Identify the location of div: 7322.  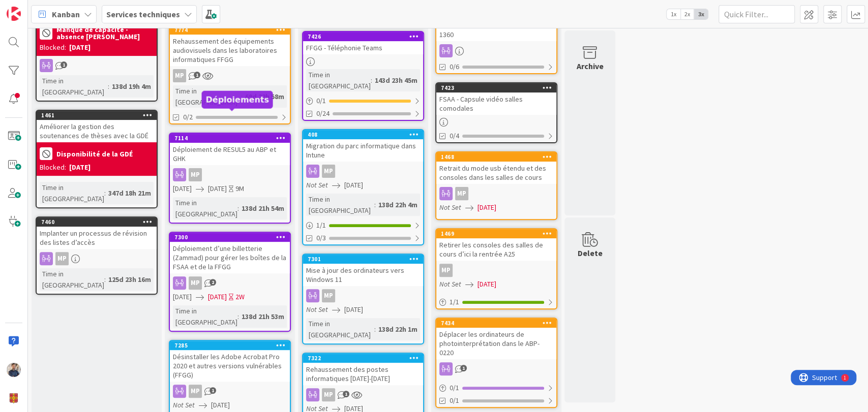
(363, 359).